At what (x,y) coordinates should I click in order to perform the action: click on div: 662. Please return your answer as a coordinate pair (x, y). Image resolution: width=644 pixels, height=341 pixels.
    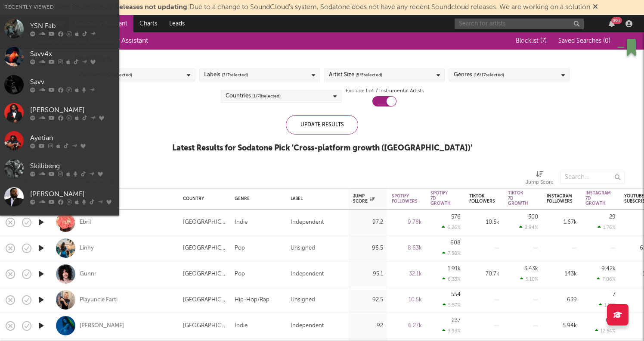
    Looking at the image, I should click on (610, 320).